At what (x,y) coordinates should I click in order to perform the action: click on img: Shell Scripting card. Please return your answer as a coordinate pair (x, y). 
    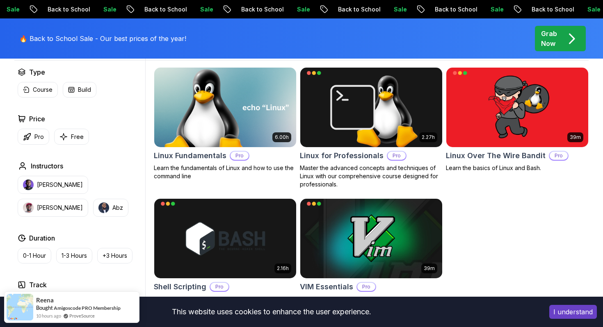
    Looking at the image, I should click on (225, 239).